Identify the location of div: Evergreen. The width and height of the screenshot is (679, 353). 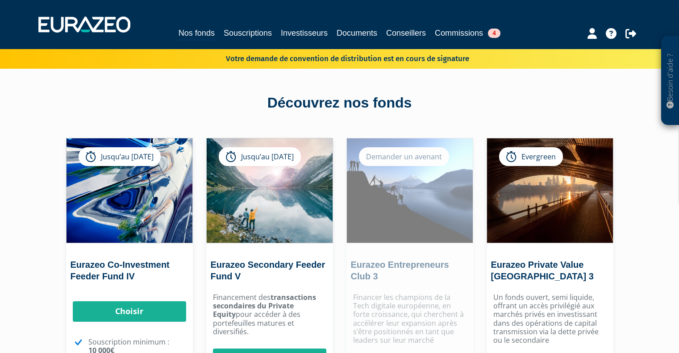
(531, 157).